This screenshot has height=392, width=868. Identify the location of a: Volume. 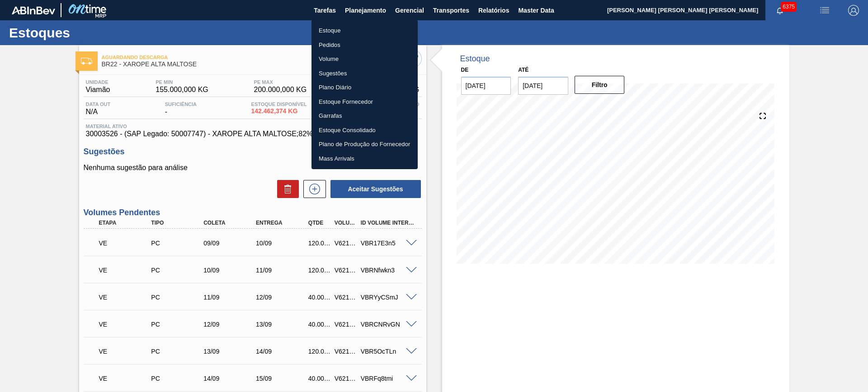
(364, 59).